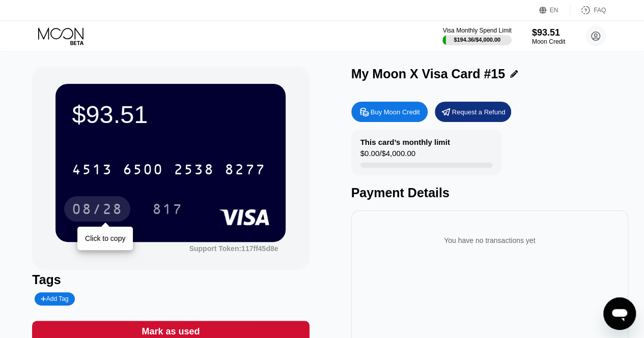 The width and height of the screenshot is (644, 338). What do you see at coordinates (170, 331) in the screenshot?
I see `div: Mark as used` at bounding box center [170, 331].